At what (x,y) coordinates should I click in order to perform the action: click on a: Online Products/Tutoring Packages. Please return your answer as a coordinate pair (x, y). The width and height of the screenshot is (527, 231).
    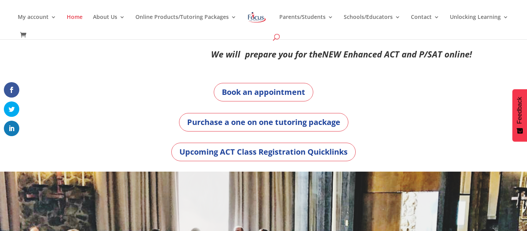
    Looking at the image, I should click on (186, 23).